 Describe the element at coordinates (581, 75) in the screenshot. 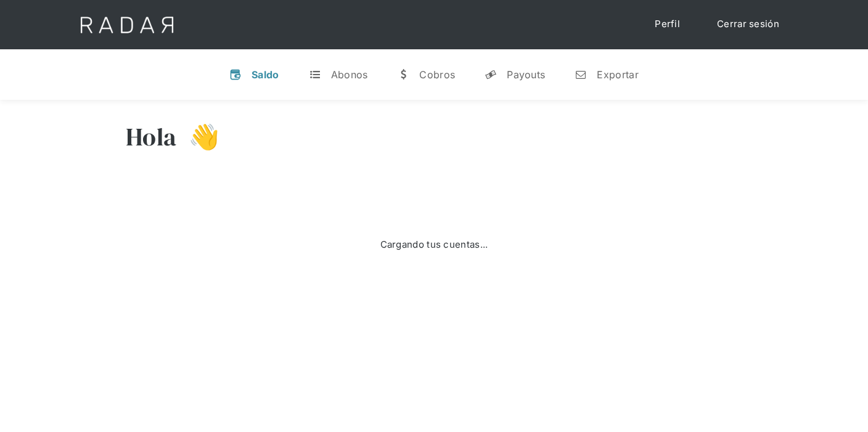

I see `div: n` at that location.